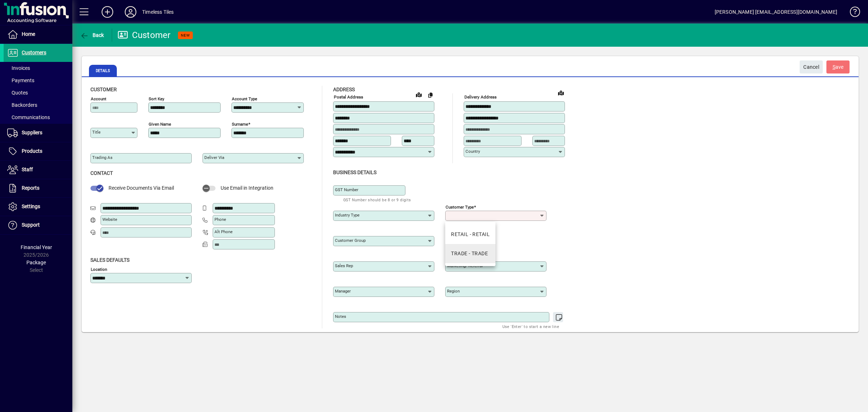 Image resolution: width=868 pixels, height=412 pixels. Describe the element at coordinates (38, 117) in the screenshot. I see `a: Communications` at that location.